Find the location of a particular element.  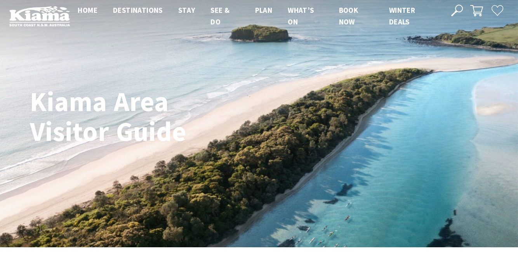

span: Plan is located at coordinates (264, 10).